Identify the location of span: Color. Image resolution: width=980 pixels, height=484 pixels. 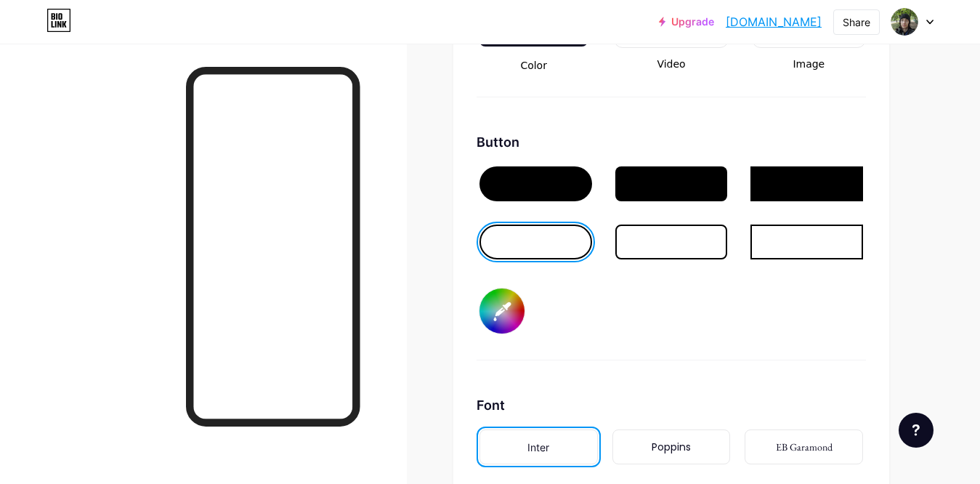
(533, 65).